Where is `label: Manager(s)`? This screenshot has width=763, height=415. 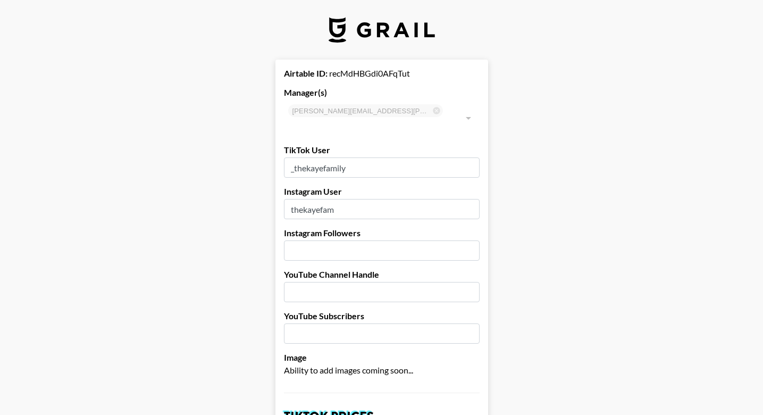
label: Manager(s) is located at coordinates (382, 92).